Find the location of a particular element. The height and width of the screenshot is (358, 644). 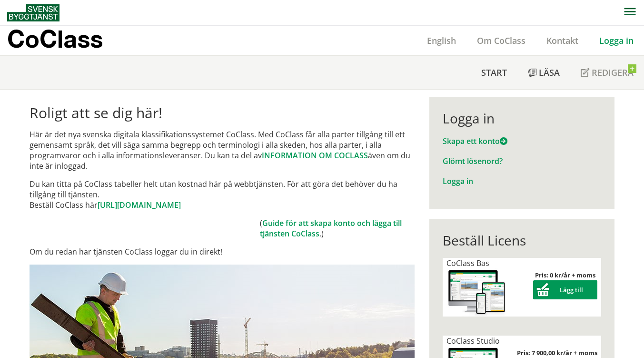

a: Kontakt is located at coordinates (562, 41).